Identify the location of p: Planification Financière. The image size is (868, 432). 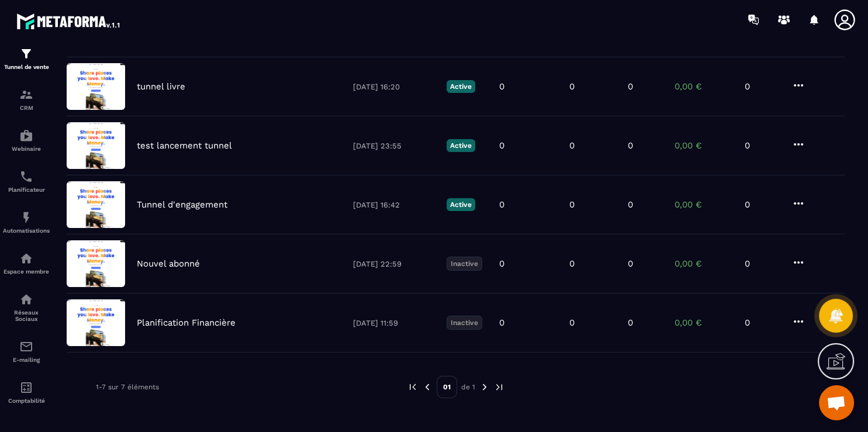
(186, 323).